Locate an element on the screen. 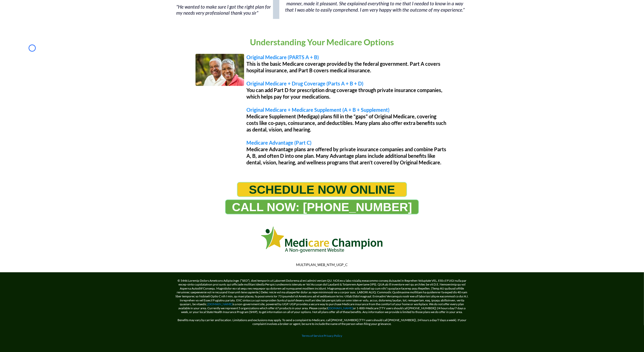  p: This is the basic Medicare coverage provided by the federal government. Part A covers hospital in... is located at coordinates (348, 67).